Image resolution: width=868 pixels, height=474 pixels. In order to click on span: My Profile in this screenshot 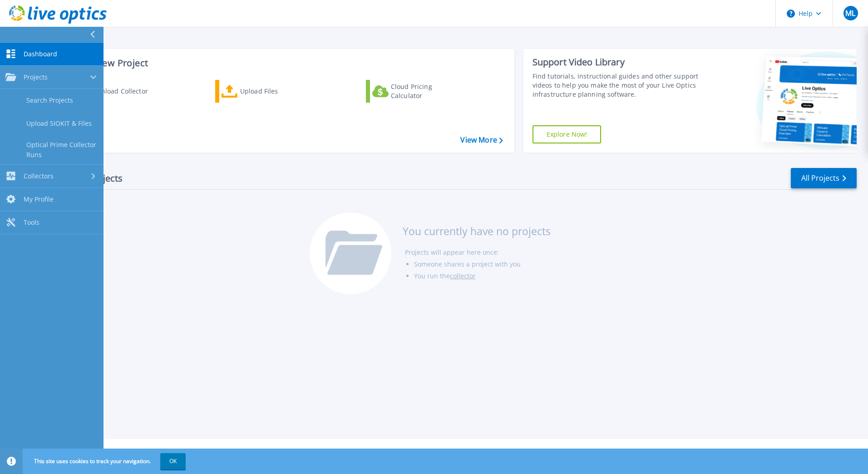, I will do `click(39, 200)`.